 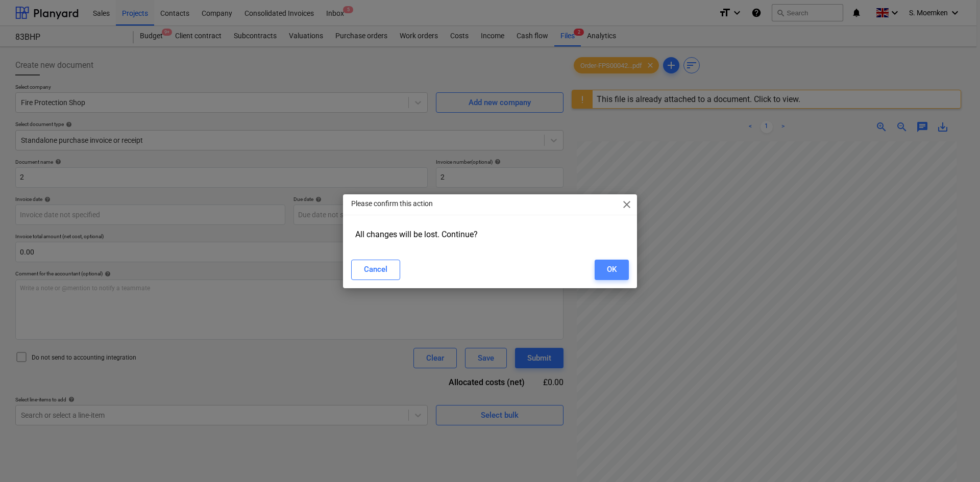 I want to click on p: Please confirm this action, so click(x=392, y=204).